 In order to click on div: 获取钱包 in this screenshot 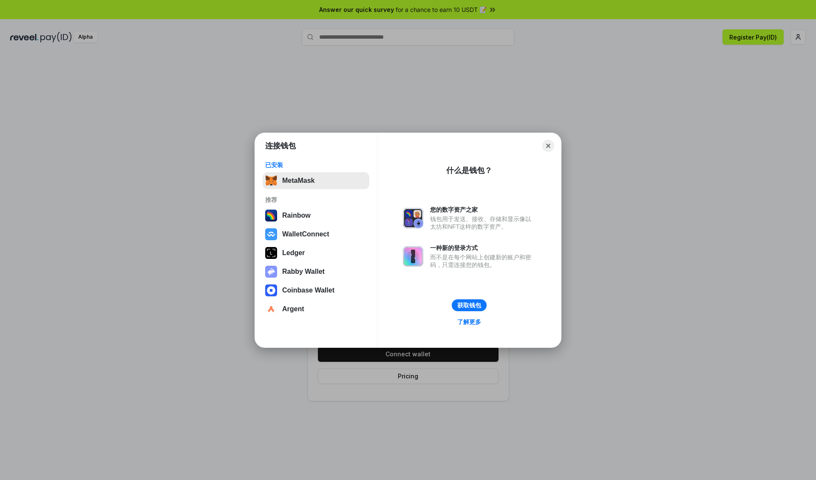, I will do `click(469, 305)`.